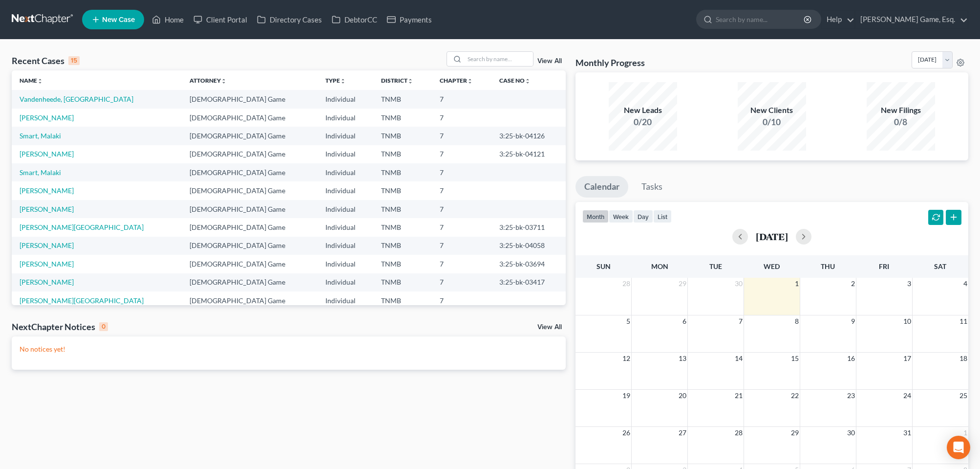 This screenshot has width=980, height=469. Describe the element at coordinates (852, 396) in the screenshot. I see `span: 23` at that location.